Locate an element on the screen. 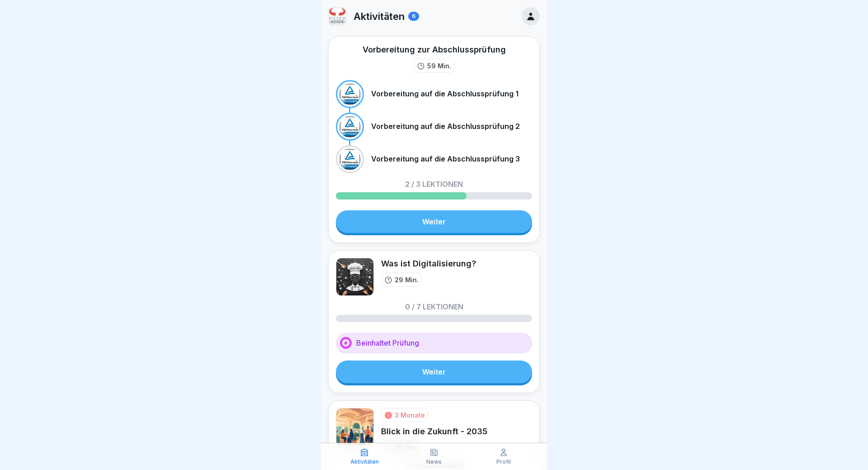 This screenshot has width=868, height=470. div: Blick in die Zukunft - 2035 is located at coordinates (434, 431).